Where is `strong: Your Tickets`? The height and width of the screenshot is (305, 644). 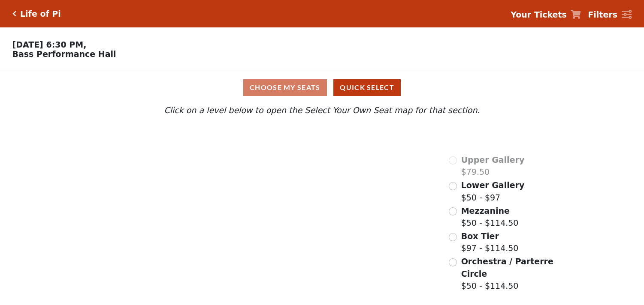 strong: Your Tickets is located at coordinates (538, 15).